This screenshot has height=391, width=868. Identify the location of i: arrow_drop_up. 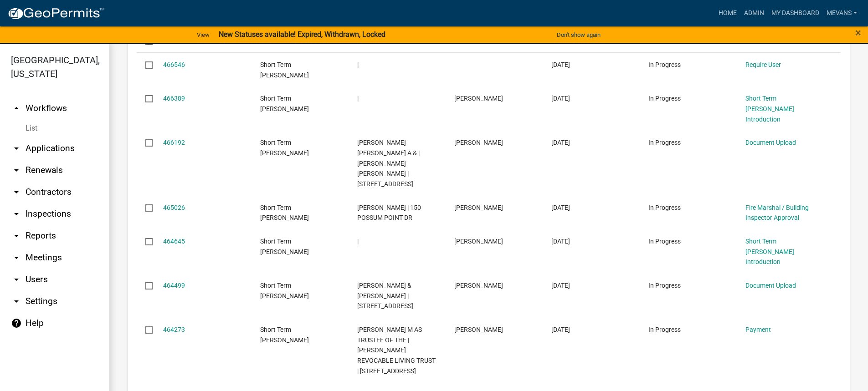
(16, 109).